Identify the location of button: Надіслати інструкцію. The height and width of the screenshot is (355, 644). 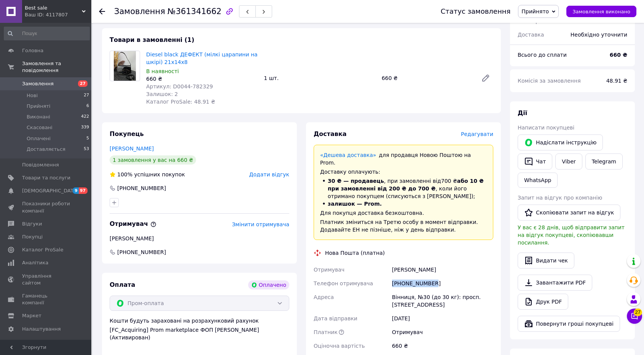
(560, 142).